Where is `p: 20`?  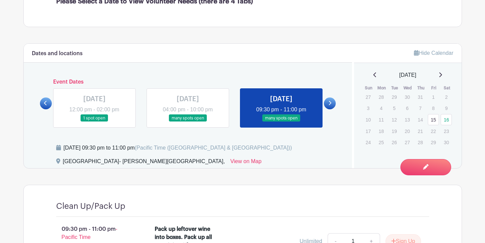 p: 20 is located at coordinates (407, 131).